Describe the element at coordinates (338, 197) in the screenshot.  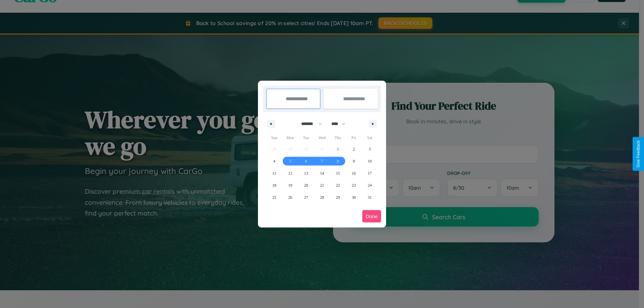
I see `button: 29` at that location.